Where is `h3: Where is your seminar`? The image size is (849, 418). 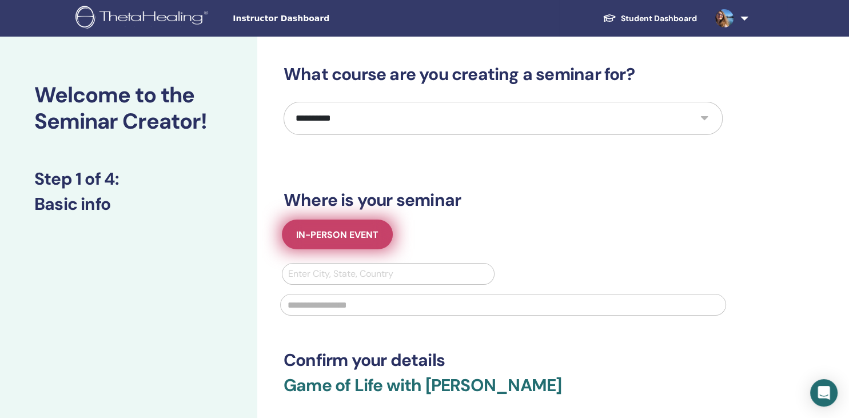 h3: Where is your seminar is located at coordinates (503, 200).